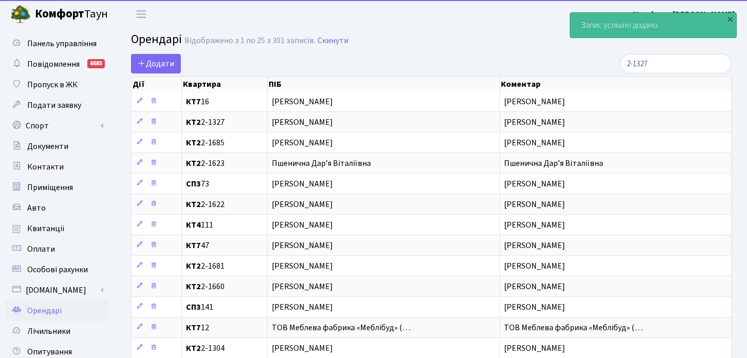 The image size is (747, 358). What do you see at coordinates (48, 146) in the screenshot?
I see `span: Документи` at bounding box center [48, 146].